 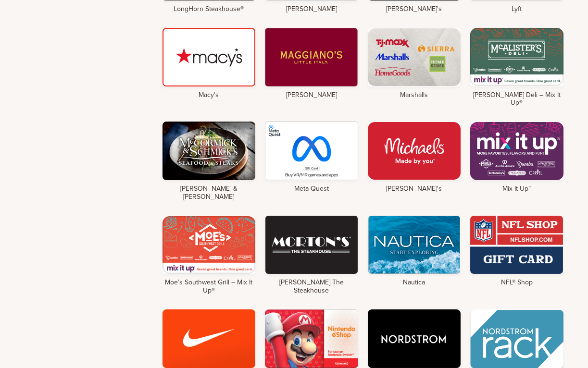 I want to click on h4: Mix It Up™, so click(x=516, y=189).